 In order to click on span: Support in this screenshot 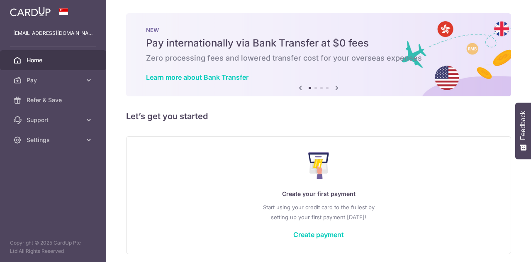, I will do `click(54, 120)`.